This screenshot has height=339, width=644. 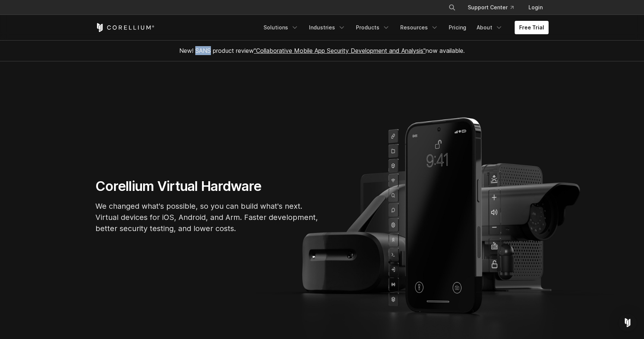 What do you see at coordinates (207, 186) in the screenshot?
I see `h1: Corellium Virtual Hardware` at bounding box center [207, 186].